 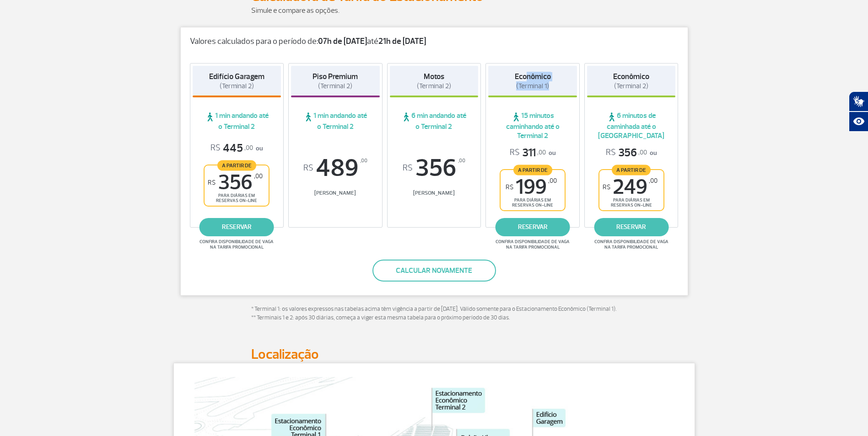 What do you see at coordinates (335, 76) in the screenshot?
I see `strong: Piso Premium` at bounding box center [335, 76].